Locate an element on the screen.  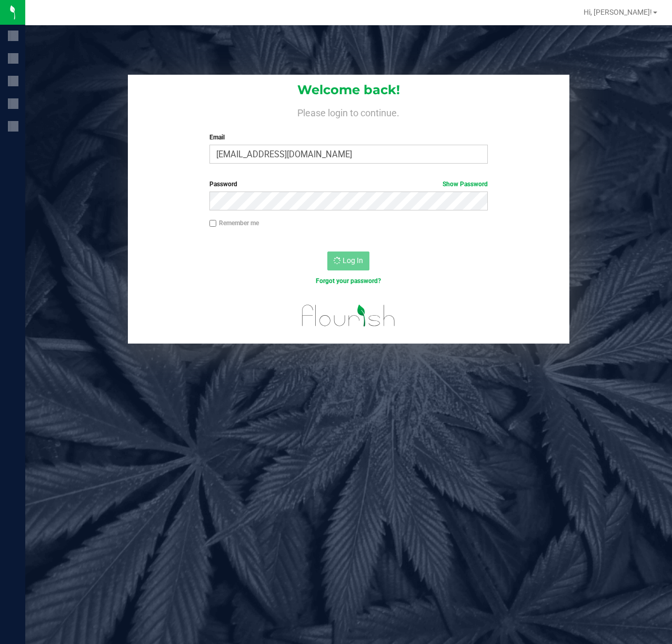
label: Email is located at coordinates (349, 137).